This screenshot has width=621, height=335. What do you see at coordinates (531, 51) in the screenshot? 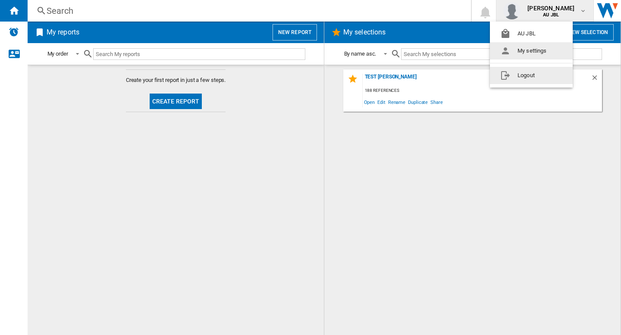
I see `md-menu-item: My settings` at bounding box center [531, 51].